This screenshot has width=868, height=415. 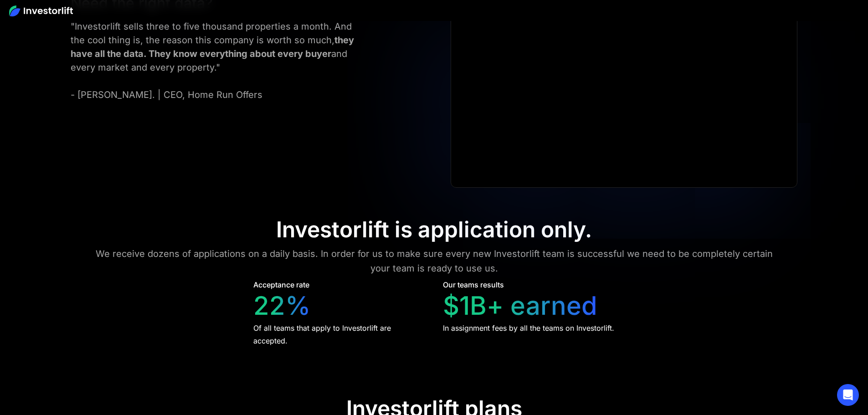 What do you see at coordinates (219, 61) in the screenshot?
I see `div: "Investorlift sells three to five thousand properties a month. And the cool thing is, the reason ...` at bounding box center [219, 61].